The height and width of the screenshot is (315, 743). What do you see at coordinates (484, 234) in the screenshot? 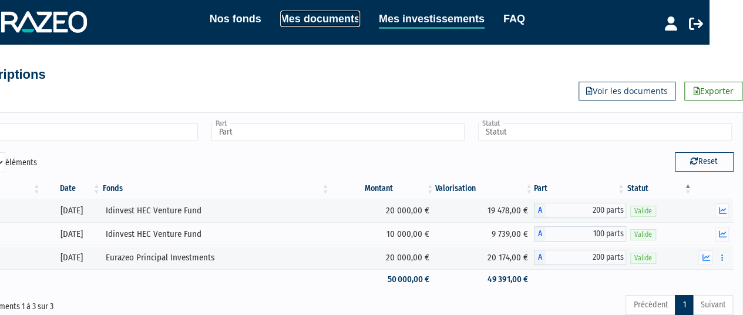
I see `td: 9 739,00 €` at bounding box center [484, 234].